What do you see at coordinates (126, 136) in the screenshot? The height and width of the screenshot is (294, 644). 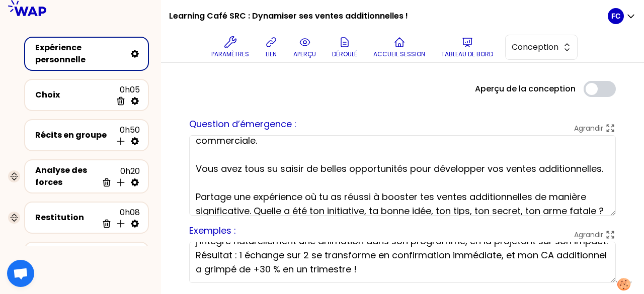 I see `div: 0h50` at bounding box center [126, 136].